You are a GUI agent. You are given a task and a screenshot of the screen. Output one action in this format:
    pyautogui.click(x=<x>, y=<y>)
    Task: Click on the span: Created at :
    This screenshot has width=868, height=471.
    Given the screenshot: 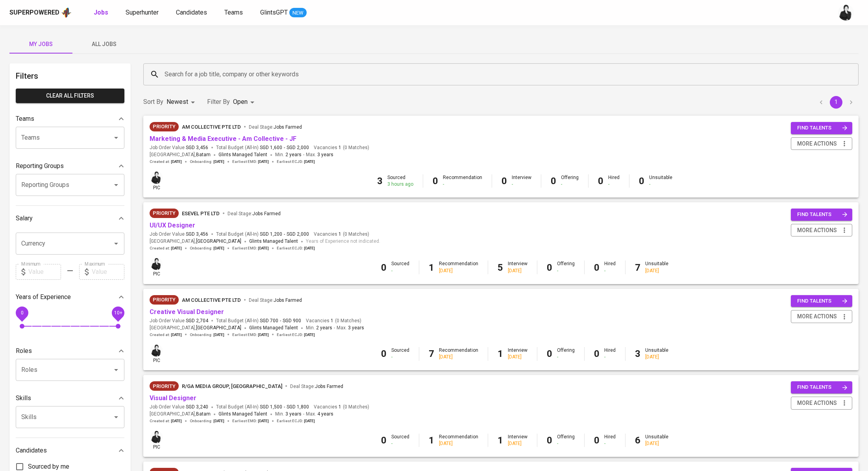 What is the action you would take?
    pyautogui.click(x=166, y=335)
    